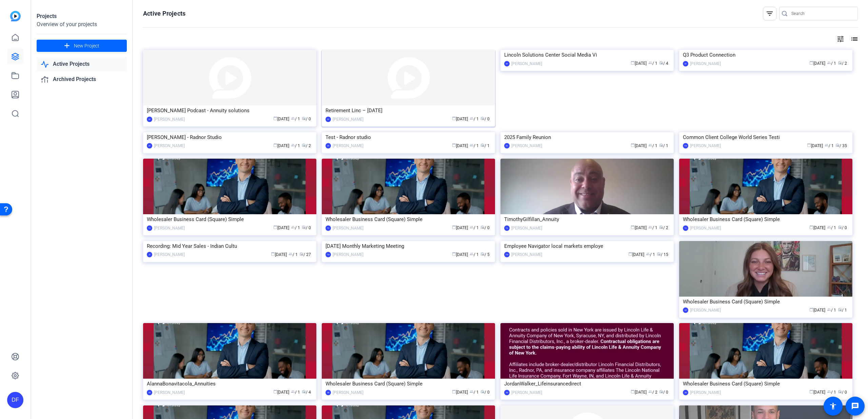 The width and height of the screenshot is (868, 419). What do you see at coordinates (82, 46) in the screenshot?
I see `button: New Project` at bounding box center [82, 46].